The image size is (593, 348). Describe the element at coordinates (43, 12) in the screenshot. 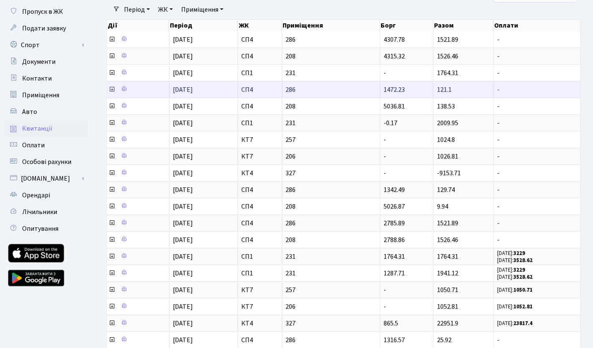

I see `span: Пропуск в ЖК` at that location.